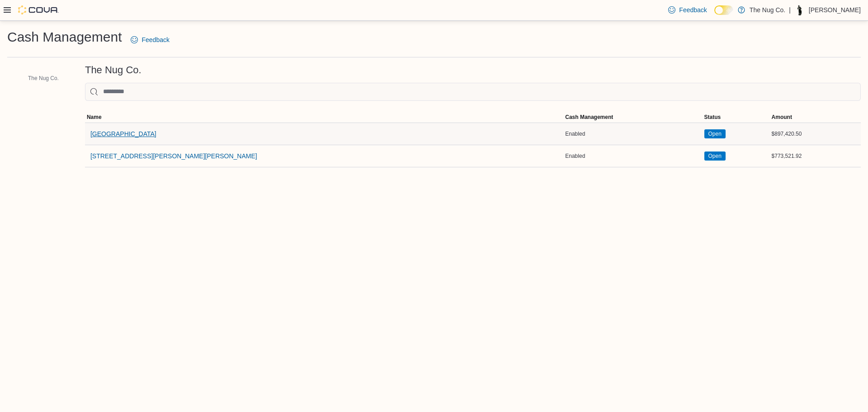 Image resolution: width=868 pixels, height=412 pixels. Describe the element at coordinates (782, 117) in the screenshot. I see `span: Amount` at that location.